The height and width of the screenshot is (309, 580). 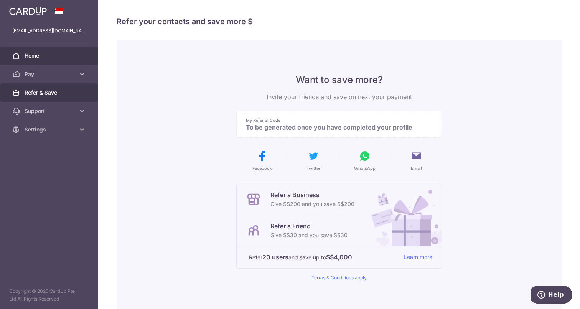 What do you see at coordinates (339, 277) in the screenshot?
I see `a: Terms & Conditions apply` at bounding box center [339, 277].